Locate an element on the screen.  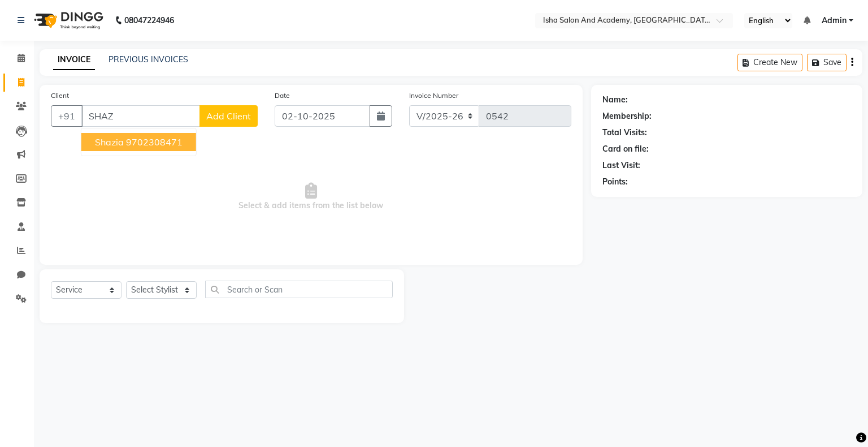
button: Save is located at coordinates (827, 62).